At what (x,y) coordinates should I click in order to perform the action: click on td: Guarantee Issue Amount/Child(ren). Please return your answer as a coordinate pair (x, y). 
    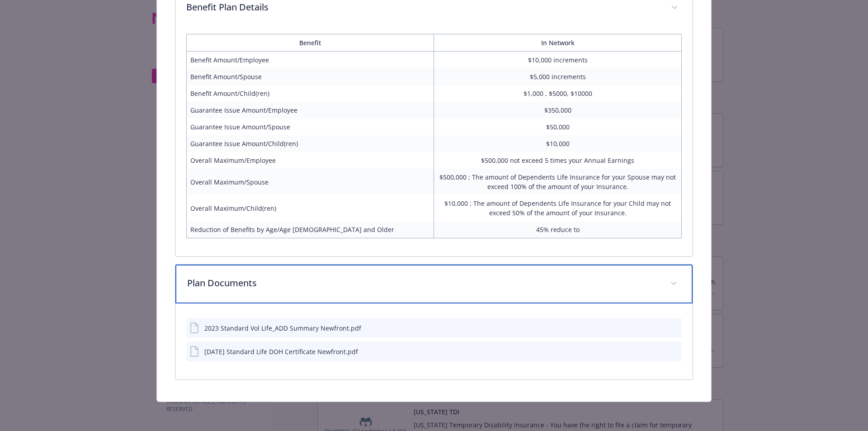
    Looking at the image, I should click on (310, 143).